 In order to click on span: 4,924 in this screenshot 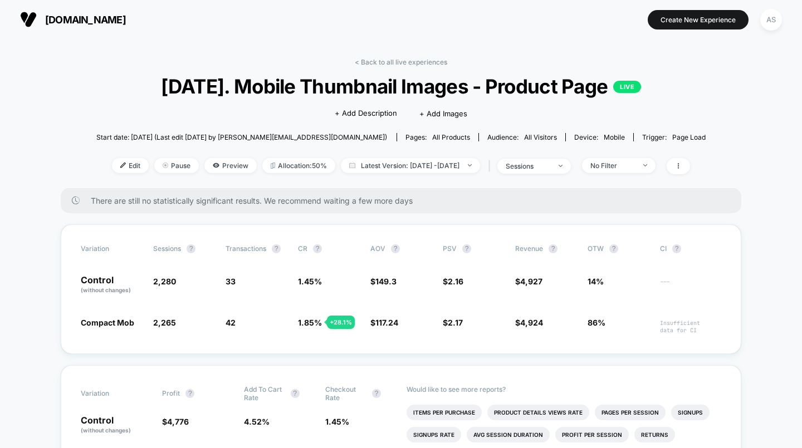, I will do `click(531, 323)`.